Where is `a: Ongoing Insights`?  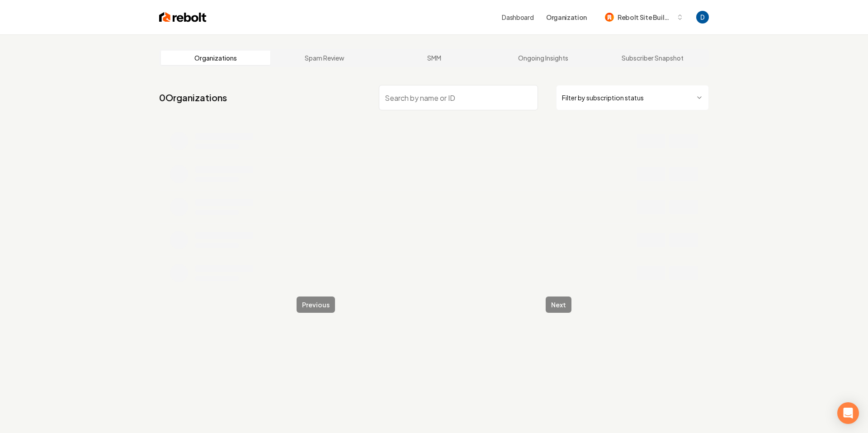 a: Ongoing Insights is located at coordinates (544, 58).